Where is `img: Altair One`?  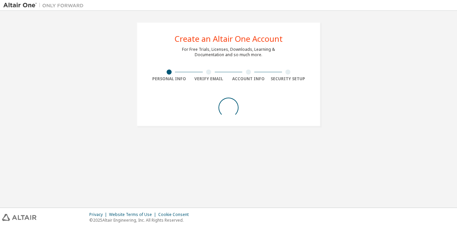
img: Altair One is located at coordinates (45, 5).